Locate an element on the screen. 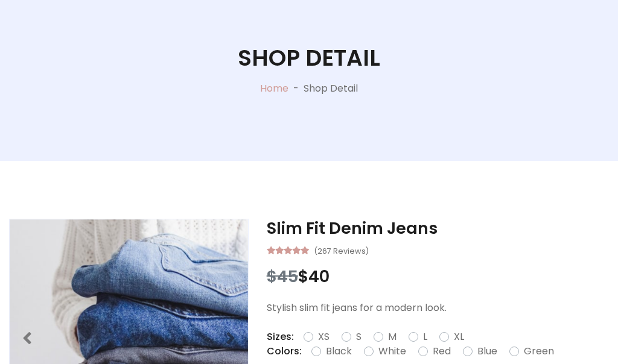 This screenshot has width=618, height=364. span: 40 is located at coordinates (318, 276).